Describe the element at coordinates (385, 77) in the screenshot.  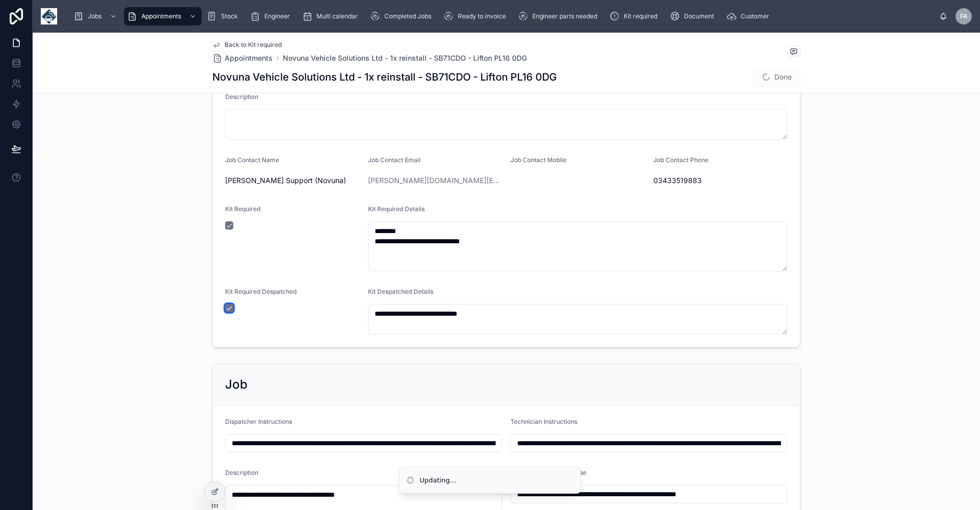
I see `h1: Novuna Vehicle Solutions Ltd - 1x reinstall - SB71CDO - Lifton PL16 0DG` at that location.